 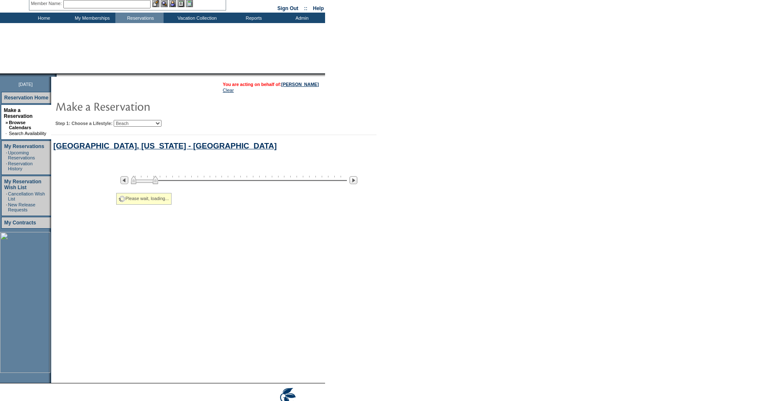 What do you see at coordinates (253, 18) in the screenshot?
I see `td: Reports` at bounding box center [253, 18].